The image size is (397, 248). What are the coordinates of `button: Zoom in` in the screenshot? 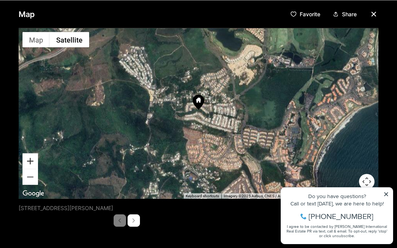 It's located at (30, 161).